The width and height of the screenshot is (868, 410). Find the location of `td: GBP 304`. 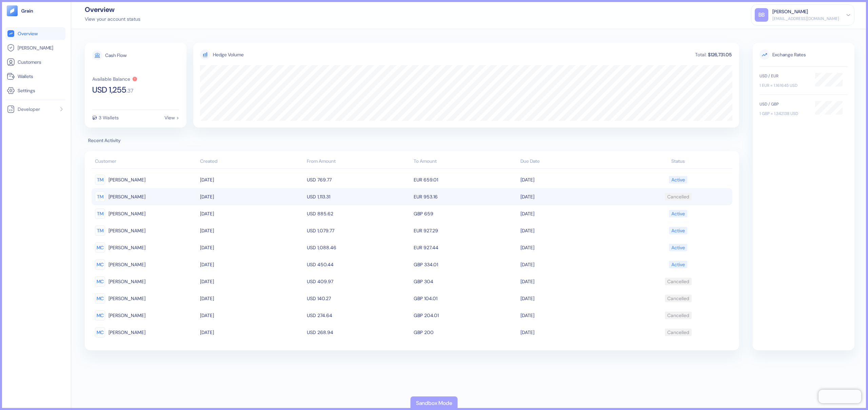

td: GBP 304 is located at coordinates (465, 281).